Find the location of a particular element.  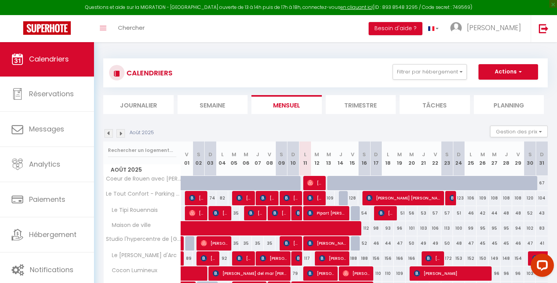

button: Gestion des prix is located at coordinates (518, 131).